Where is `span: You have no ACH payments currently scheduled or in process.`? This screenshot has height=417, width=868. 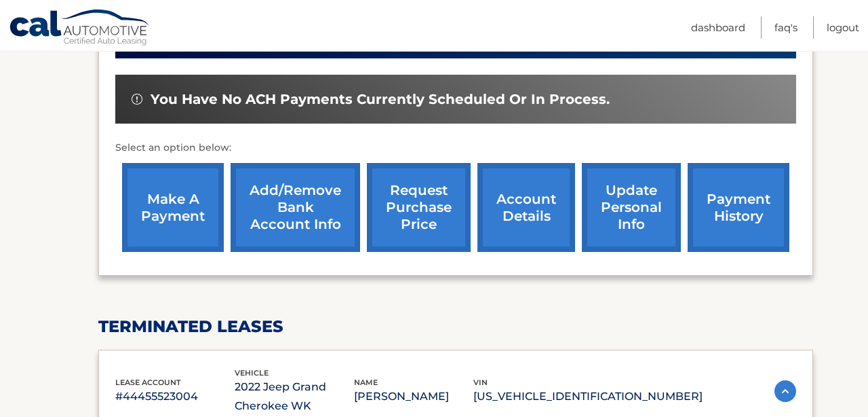 span: You have no ACH payments currently scheduled or in process. is located at coordinates (380, 99).